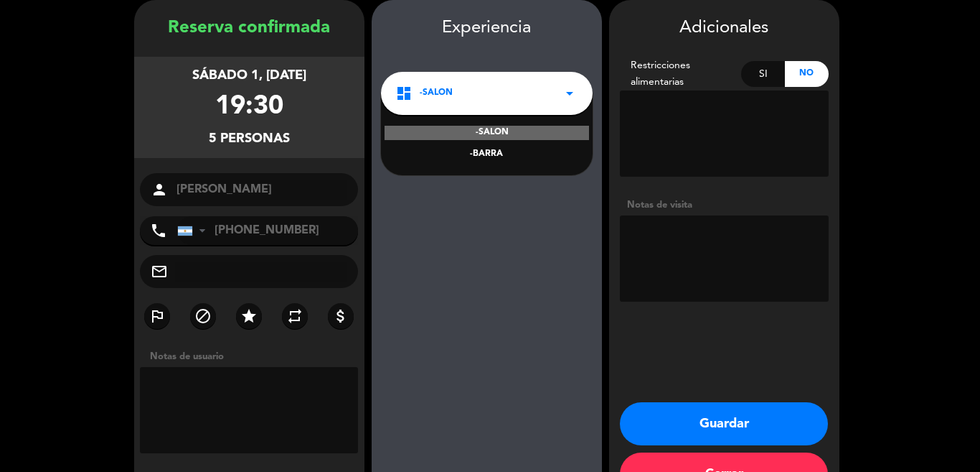 The height and width of the screenshot is (472, 980). What do you see at coordinates (724, 424) in the screenshot?
I see `button: Guardar` at bounding box center [724, 424].